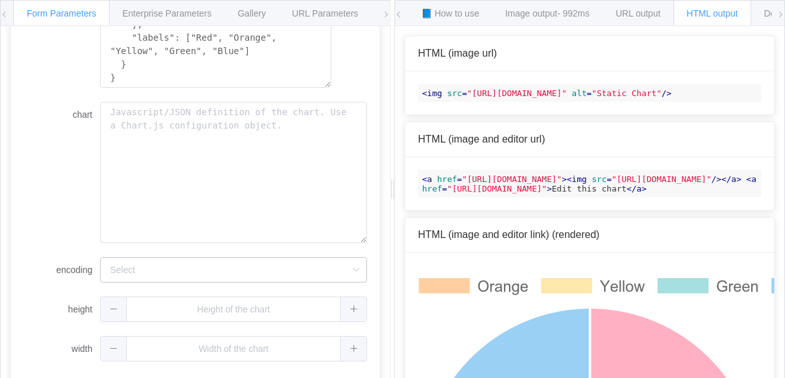 The height and width of the screenshot is (378, 785). Describe the element at coordinates (61, 13) in the screenshot. I see `span: Form Parameters` at that location.